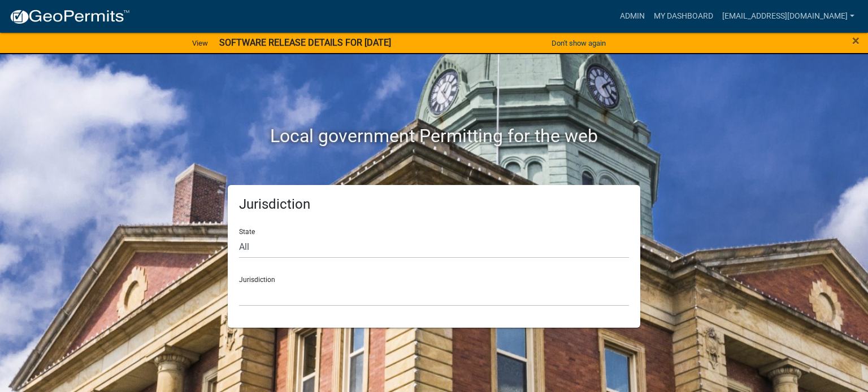 The width and height of the screenshot is (868, 392). What do you see at coordinates (579, 43) in the screenshot?
I see `button: Don't show again` at bounding box center [579, 43].